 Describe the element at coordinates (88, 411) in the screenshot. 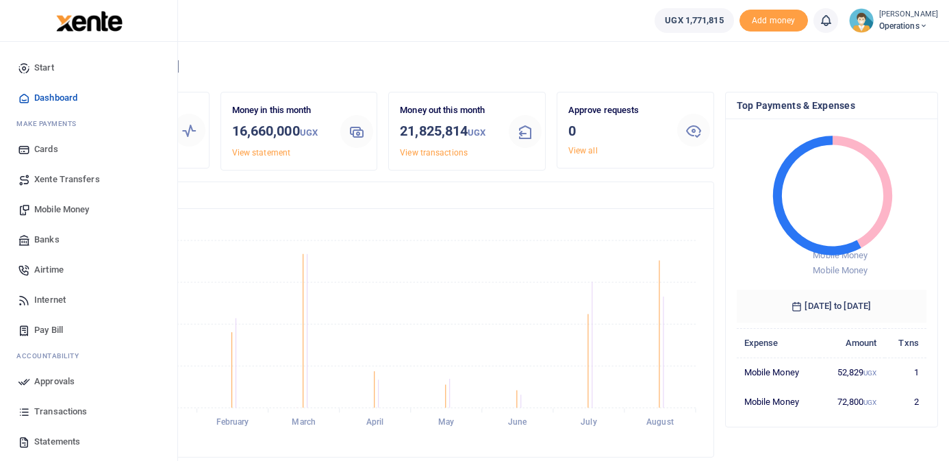

I see `a: Transactions` at that location.